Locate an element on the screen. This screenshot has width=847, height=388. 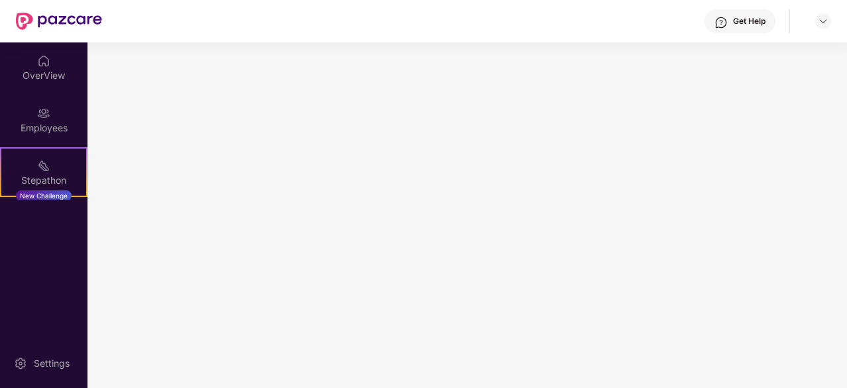
img: New Pazcare Logo is located at coordinates (59, 21).